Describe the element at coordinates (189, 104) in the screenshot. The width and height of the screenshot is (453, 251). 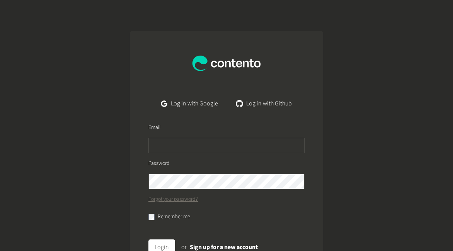
I see `a: Log in with Google` at that location.